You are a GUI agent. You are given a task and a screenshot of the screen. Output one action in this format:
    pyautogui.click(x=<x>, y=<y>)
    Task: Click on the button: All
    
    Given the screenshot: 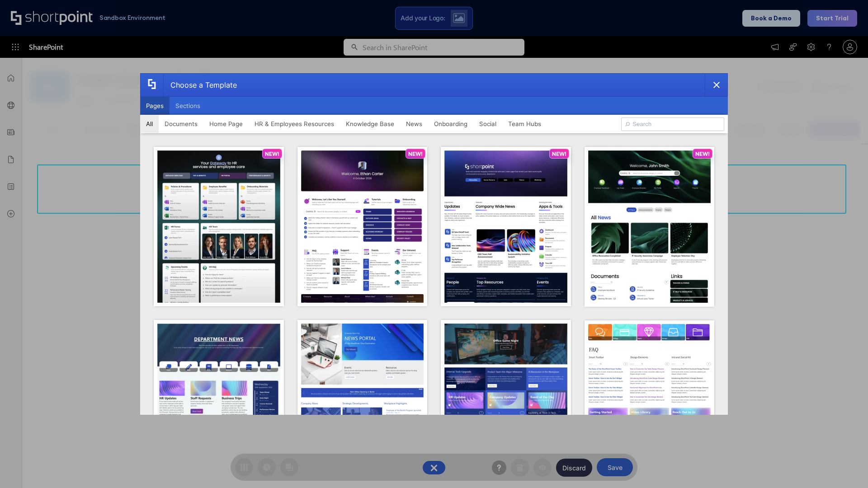 What is the action you would take?
    pyautogui.click(x=149, y=124)
    